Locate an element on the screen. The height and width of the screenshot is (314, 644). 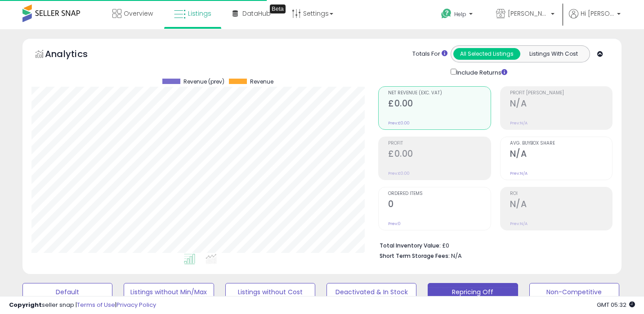
button: All Selected Listings is located at coordinates (487, 54).